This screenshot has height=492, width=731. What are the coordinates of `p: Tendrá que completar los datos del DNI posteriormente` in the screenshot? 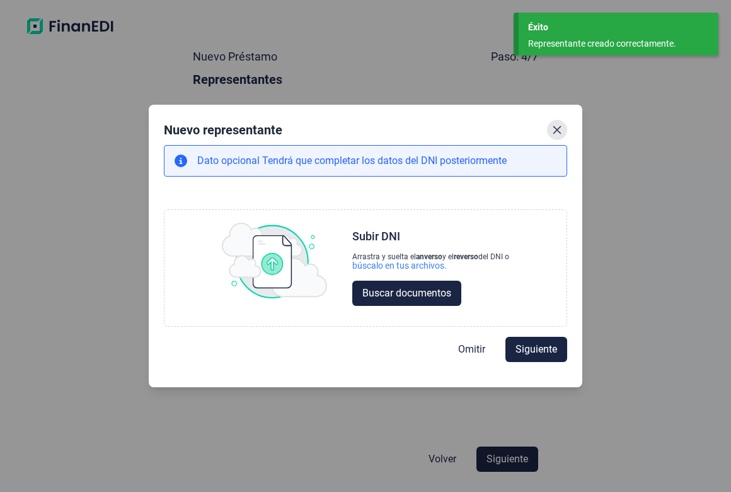 It's located at (352, 161).